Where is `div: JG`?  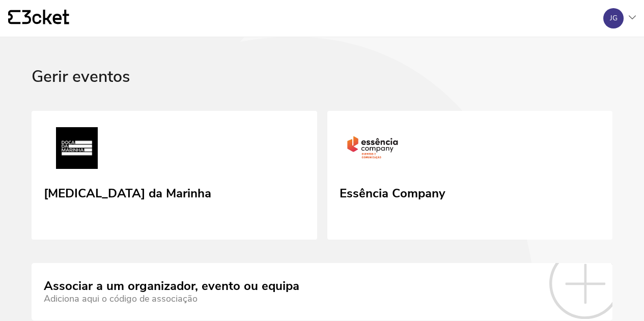
div: JG is located at coordinates (613, 18).